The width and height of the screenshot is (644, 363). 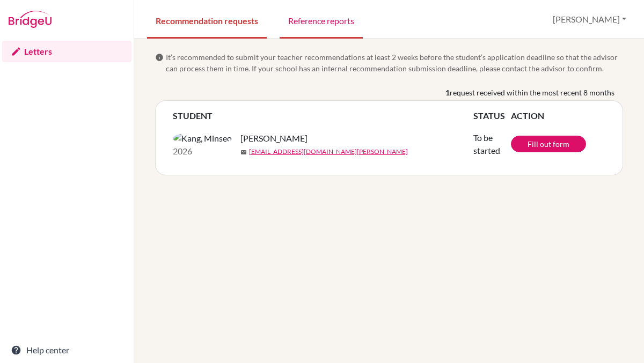 I want to click on p: 2026, so click(x=202, y=151).